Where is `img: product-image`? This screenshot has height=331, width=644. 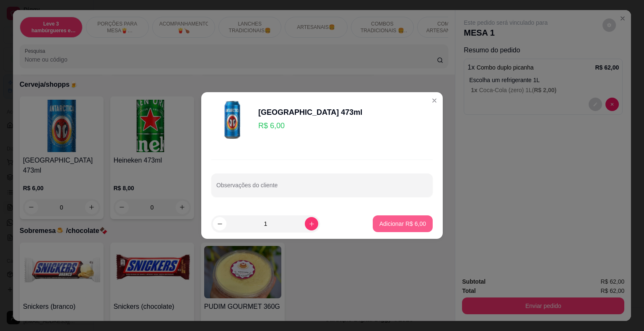
img: product-image is located at coordinates (232, 120).